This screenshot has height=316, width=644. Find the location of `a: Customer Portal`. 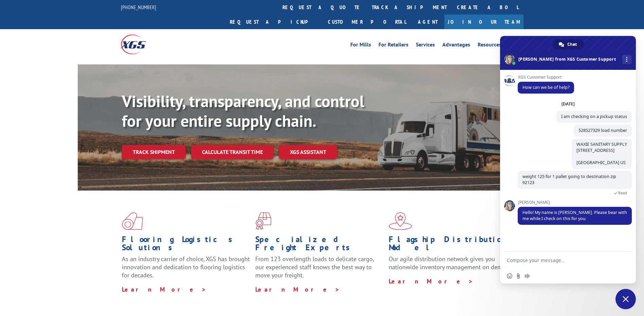

a: Customer Portal is located at coordinates (367, 22).